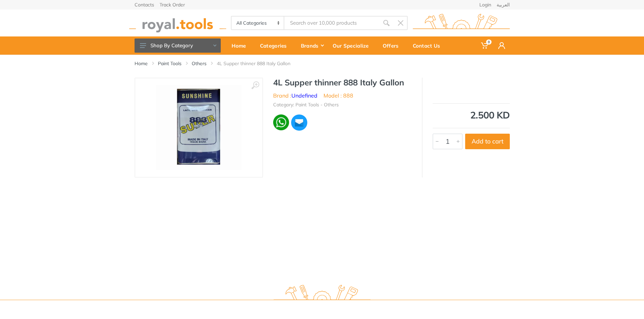  Describe the element at coordinates (500, 89) in the screenshot. I see `img: Undefined` at that location.